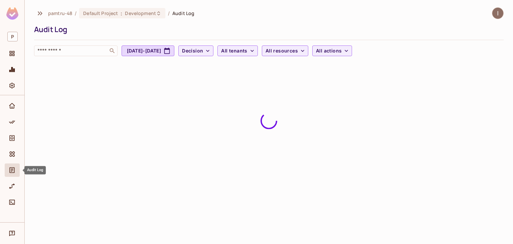  I want to click on span: Decision, so click(192, 51).